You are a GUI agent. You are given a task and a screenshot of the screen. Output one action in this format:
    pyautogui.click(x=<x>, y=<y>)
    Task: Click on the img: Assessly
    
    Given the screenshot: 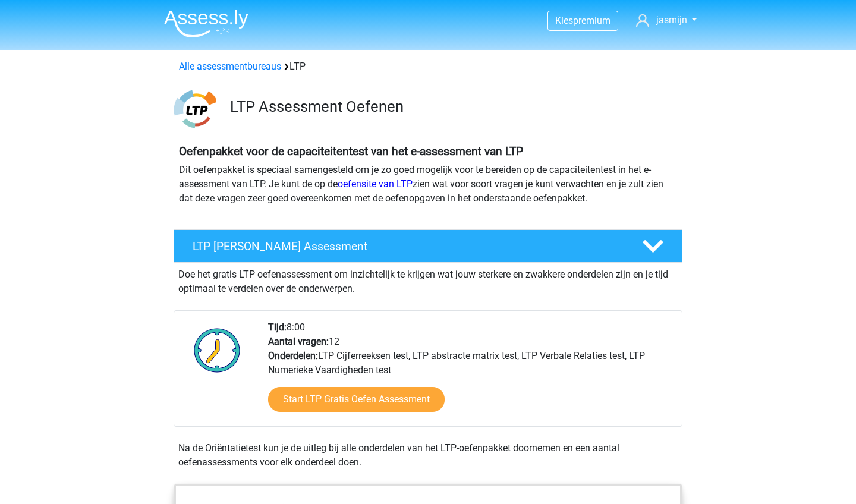 What is the action you would take?
    pyautogui.click(x=206, y=23)
    